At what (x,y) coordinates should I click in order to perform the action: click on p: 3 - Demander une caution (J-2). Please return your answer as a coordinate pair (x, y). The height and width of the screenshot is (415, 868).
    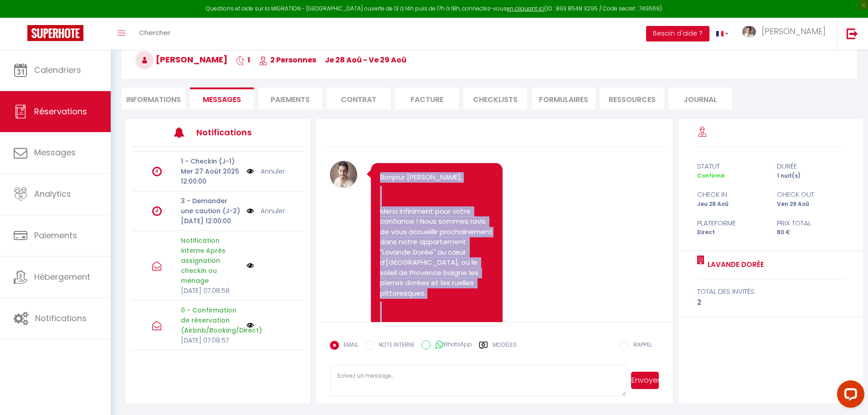
    Looking at the image, I should click on (211, 206).